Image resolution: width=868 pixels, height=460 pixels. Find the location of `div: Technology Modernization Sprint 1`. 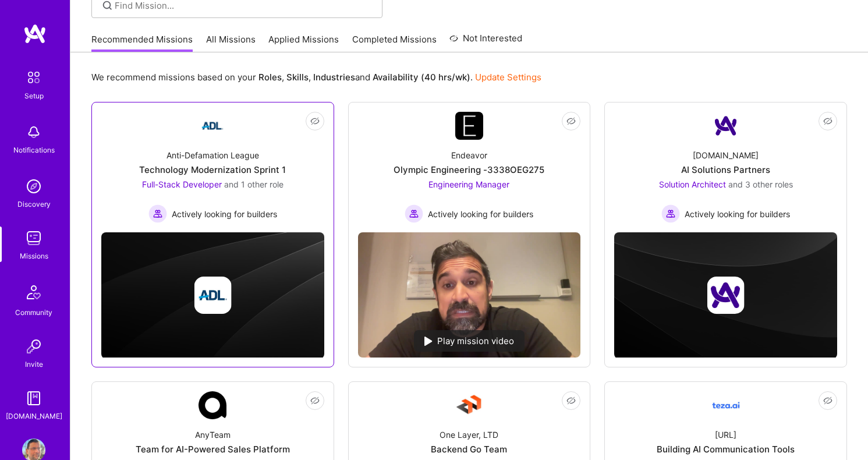

div: Technology Modernization Sprint 1 is located at coordinates (213, 169).